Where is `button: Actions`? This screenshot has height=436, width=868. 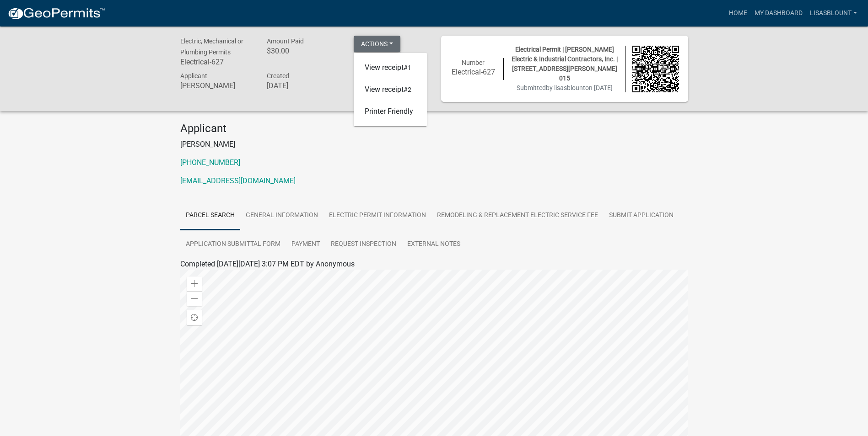
button: Actions is located at coordinates (377, 44).